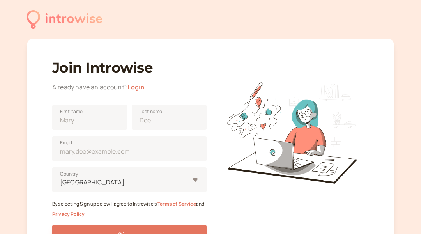  Describe the element at coordinates (136, 87) in the screenshot. I see `a: Login` at that location.